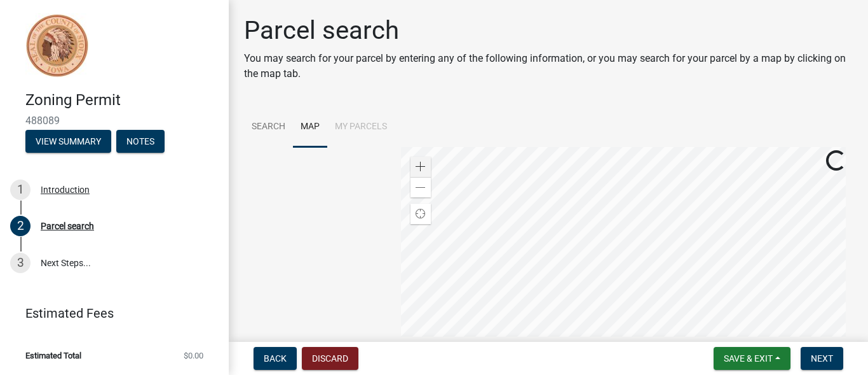 This screenshot has width=868, height=375. What do you see at coordinates (141, 142) in the screenshot?
I see `wm-modal-confirm: Notes` at bounding box center [141, 142].